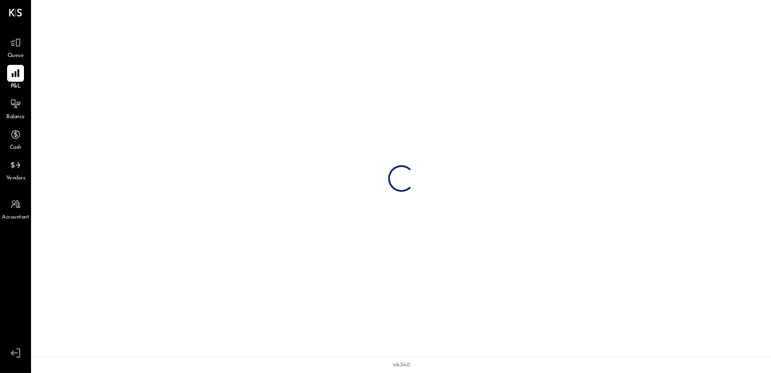  Describe the element at coordinates (16, 170) in the screenshot. I see `a: Vendors` at that location.